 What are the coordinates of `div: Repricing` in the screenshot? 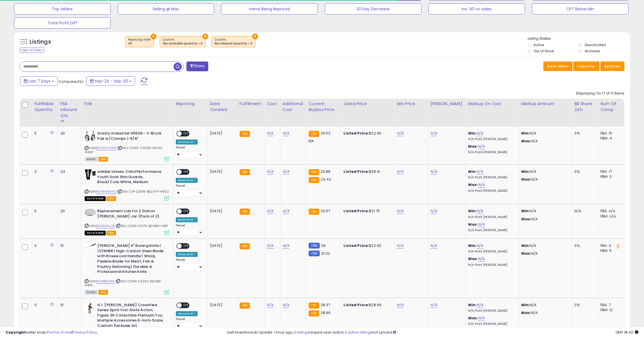 It's located at (190, 104).